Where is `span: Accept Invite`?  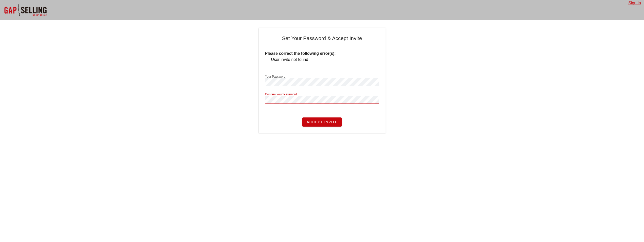
span: Accept Invite is located at coordinates (322, 122).